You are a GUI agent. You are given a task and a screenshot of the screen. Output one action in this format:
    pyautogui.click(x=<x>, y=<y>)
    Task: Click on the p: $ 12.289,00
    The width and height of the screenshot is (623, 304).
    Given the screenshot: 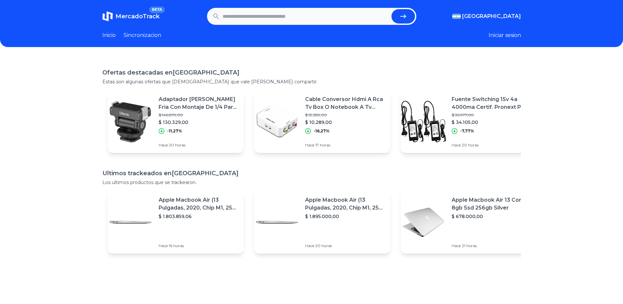 What is the action you would take?
    pyautogui.click(x=345, y=115)
    